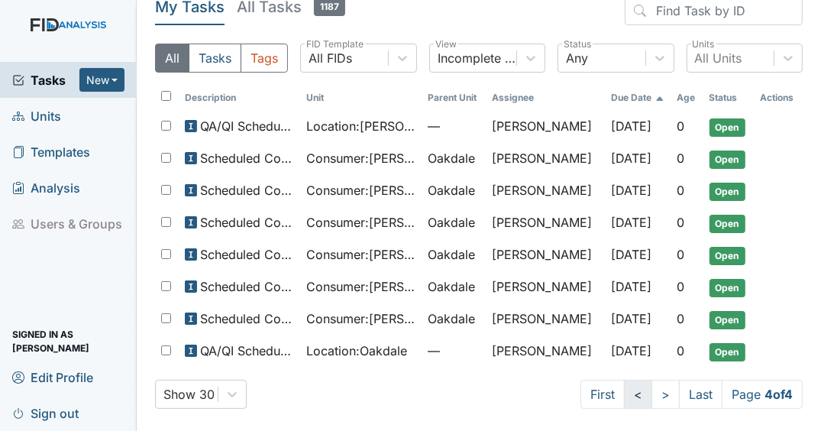  I want to click on div: Type filter, so click(222, 58).